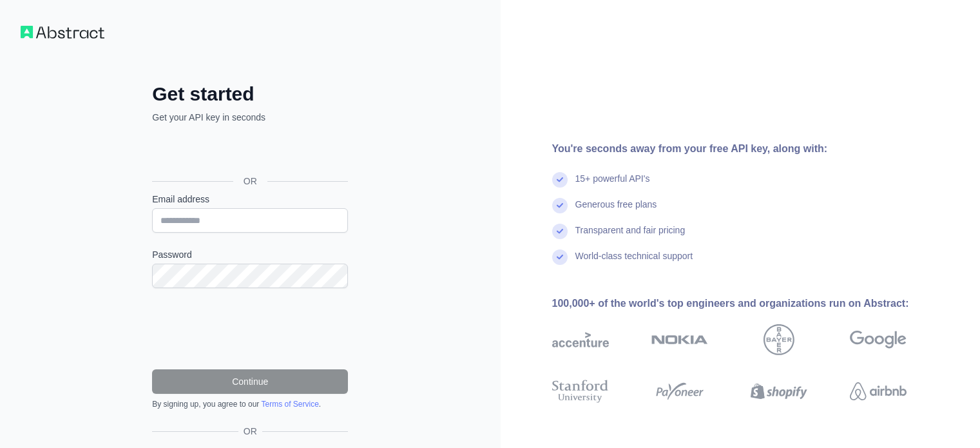 Image resolution: width=980 pixels, height=448 pixels. I want to click on h2: Get started, so click(250, 94).